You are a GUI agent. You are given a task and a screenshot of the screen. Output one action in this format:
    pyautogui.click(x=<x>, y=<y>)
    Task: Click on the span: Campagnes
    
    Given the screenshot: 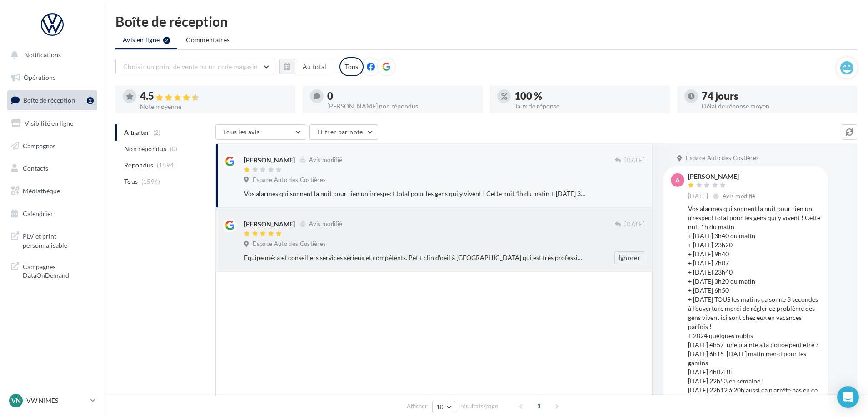 What is the action you would take?
    pyautogui.click(x=39, y=146)
    